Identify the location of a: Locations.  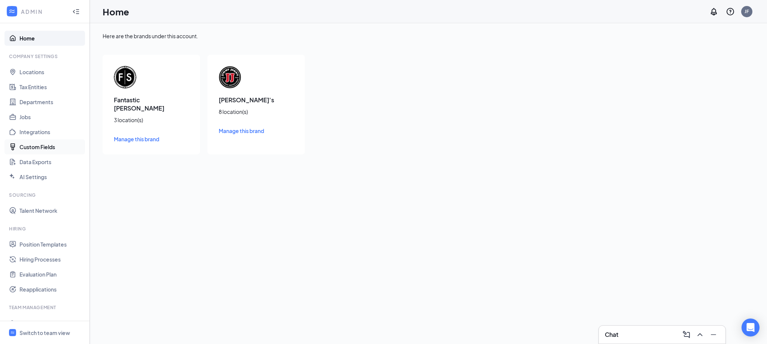
(51, 72).